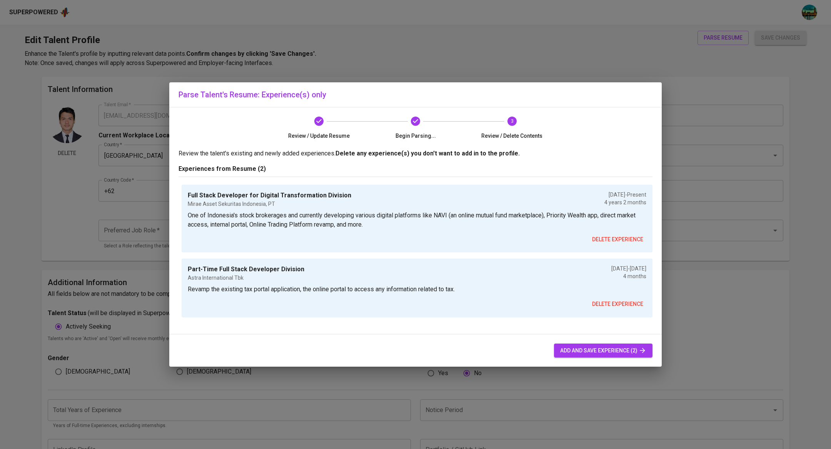  Describe the element at coordinates (246, 278) in the screenshot. I see `p: Astra International Tbk` at that location.